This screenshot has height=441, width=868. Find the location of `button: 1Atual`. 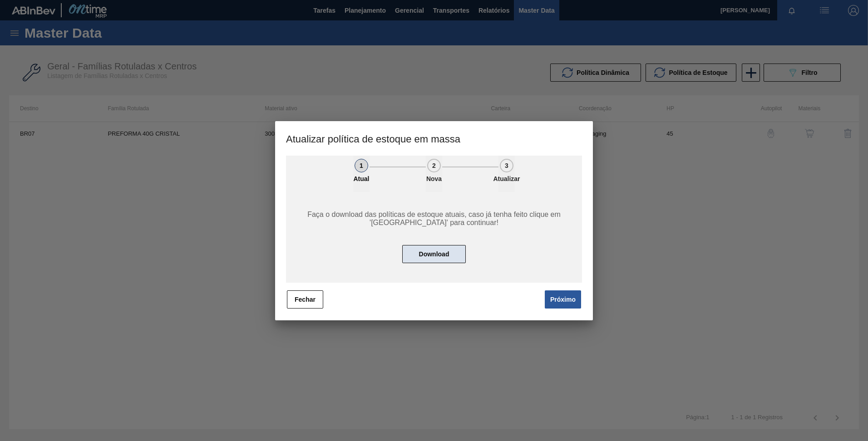

button: 1Atual is located at coordinates (361, 174).